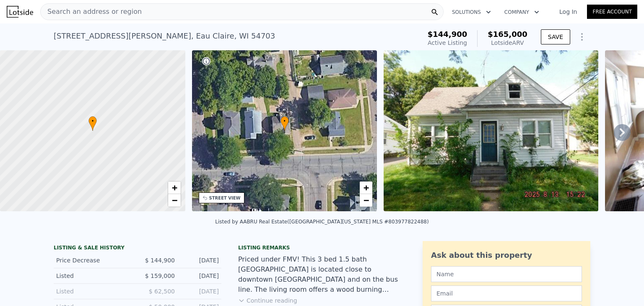 The width and height of the screenshot is (644, 306). I want to click on button: SAVE, so click(555, 37).